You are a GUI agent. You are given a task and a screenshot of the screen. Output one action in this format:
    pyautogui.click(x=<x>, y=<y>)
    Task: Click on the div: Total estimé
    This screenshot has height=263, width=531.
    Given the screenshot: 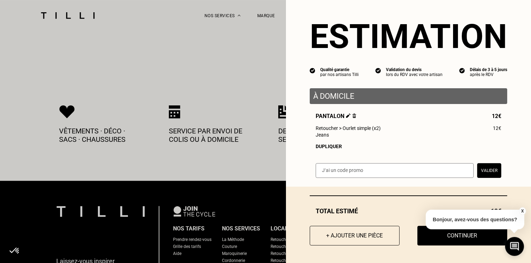 What is the action you would take?
    pyautogui.click(x=409, y=211)
    